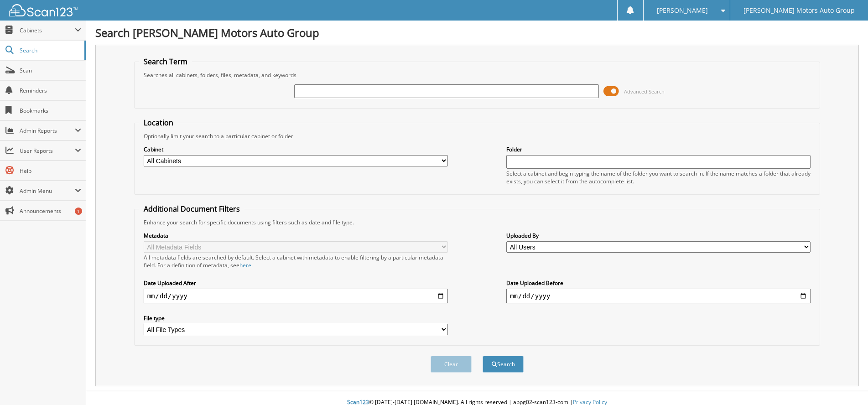 The image size is (868, 405). Describe the element at coordinates (296, 318) in the screenshot. I see `label: File type` at that location.